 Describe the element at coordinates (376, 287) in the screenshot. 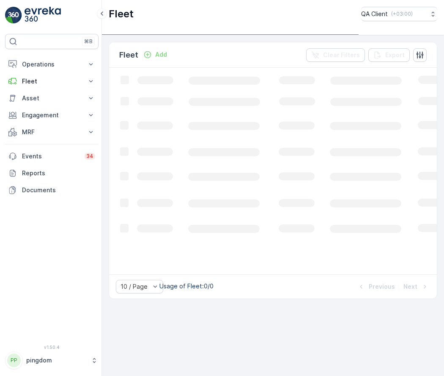

I see `button: Previous` at that location.